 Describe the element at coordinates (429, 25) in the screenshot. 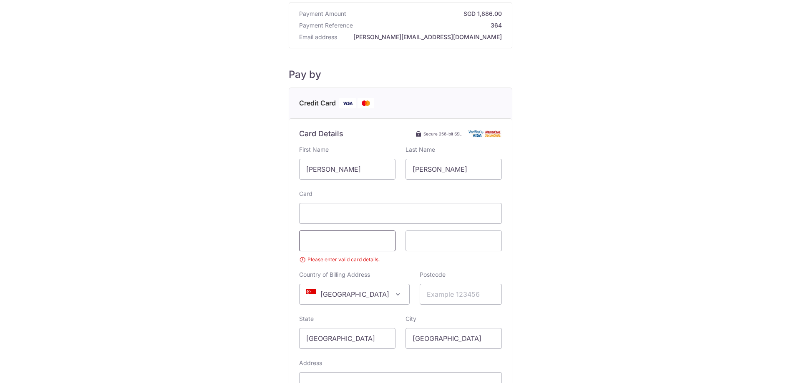

I see `strong: 364` at that location.